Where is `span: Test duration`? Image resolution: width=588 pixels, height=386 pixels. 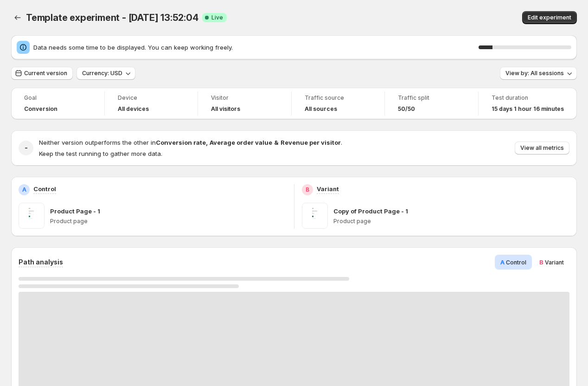 span: Test duration is located at coordinates (528, 98).